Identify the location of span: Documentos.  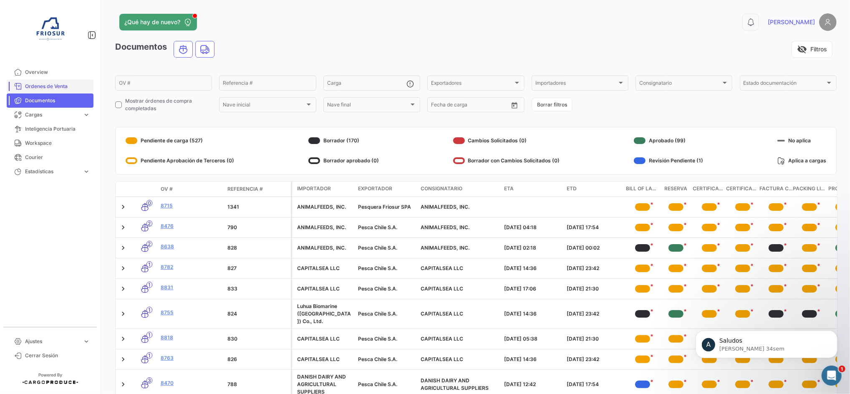
(58, 101).